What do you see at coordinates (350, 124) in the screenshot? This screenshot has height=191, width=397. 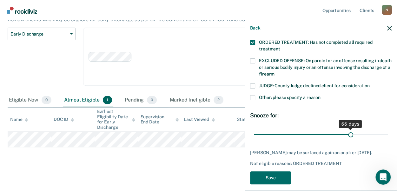 I see `div: 66 days` at bounding box center [350, 124].